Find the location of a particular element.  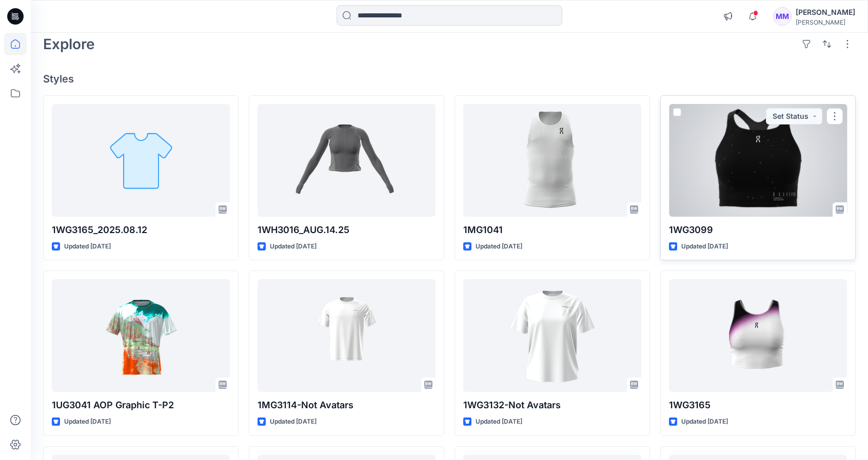

a: 1MG1041 is located at coordinates (552, 161).